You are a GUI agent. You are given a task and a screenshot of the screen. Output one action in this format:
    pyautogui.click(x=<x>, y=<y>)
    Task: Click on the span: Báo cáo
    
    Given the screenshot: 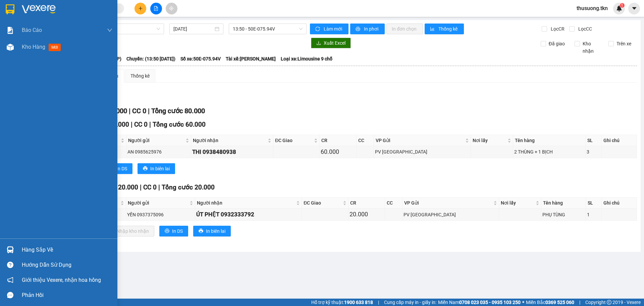 What is the action you would take?
    pyautogui.click(x=32, y=30)
    